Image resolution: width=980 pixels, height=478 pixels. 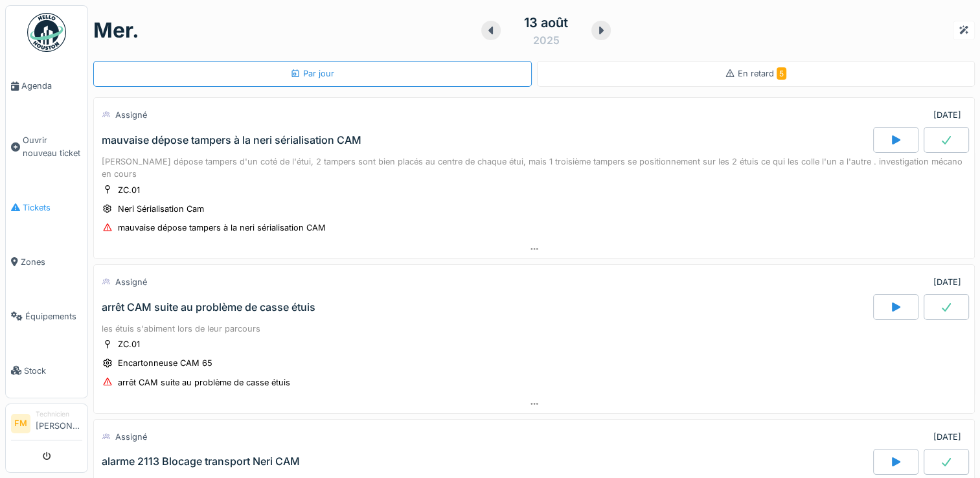 I want to click on div: 2025, so click(x=547, y=40).